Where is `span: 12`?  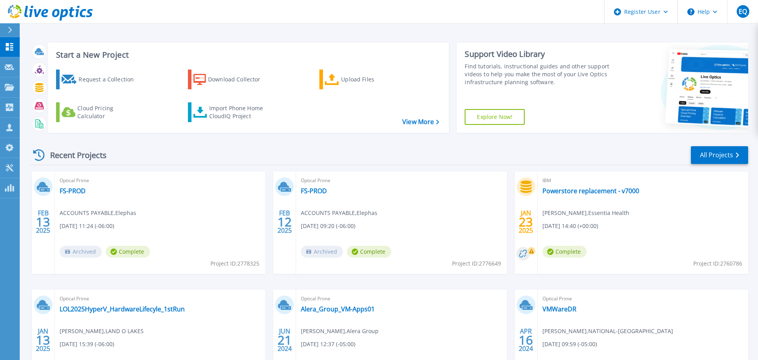 span: 12 is located at coordinates (285, 222).